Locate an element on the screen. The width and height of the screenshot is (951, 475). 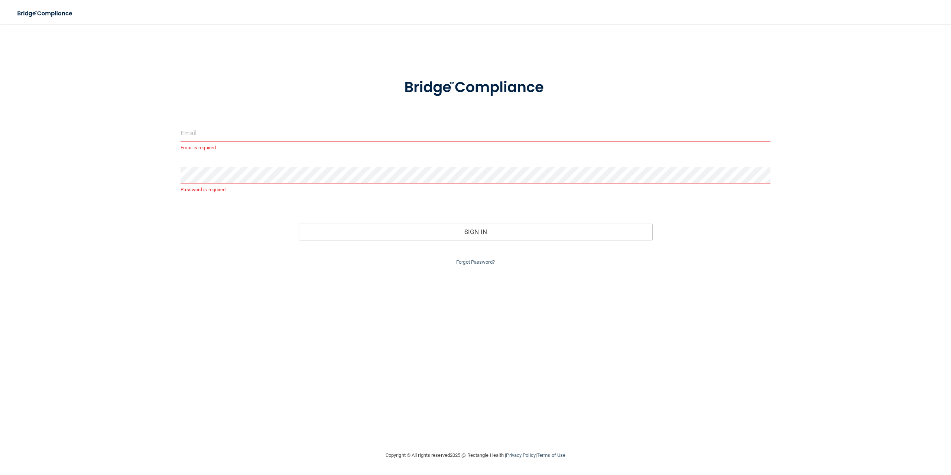
a: Terms of Use is located at coordinates (551, 455).